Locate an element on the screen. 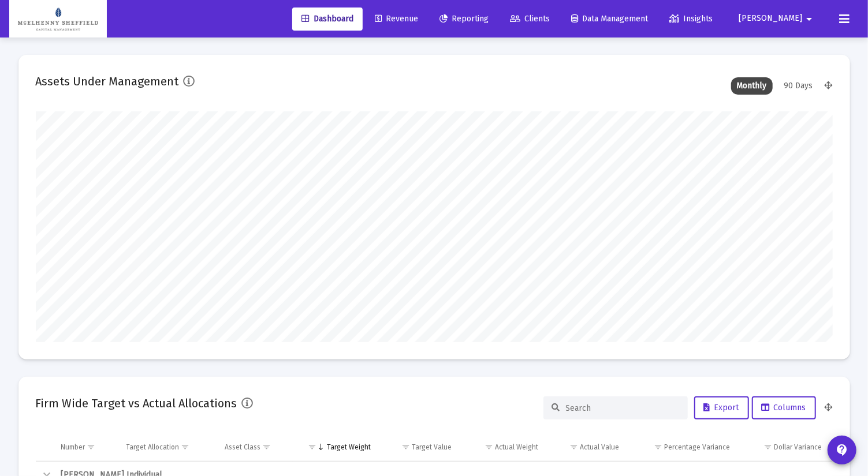 This screenshot has width=868, height=476. mat-icon: arrow_drop_down is located at coordinates (809, 19).